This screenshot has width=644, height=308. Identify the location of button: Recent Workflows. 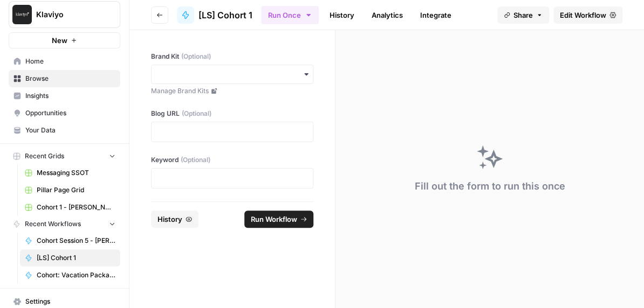
(64, 224).